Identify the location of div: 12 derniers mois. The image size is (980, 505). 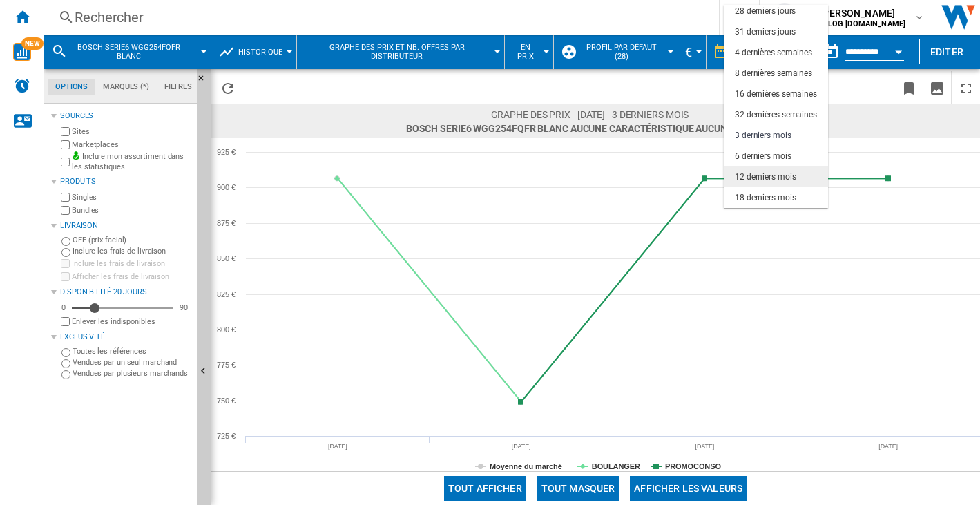
(765, 177).